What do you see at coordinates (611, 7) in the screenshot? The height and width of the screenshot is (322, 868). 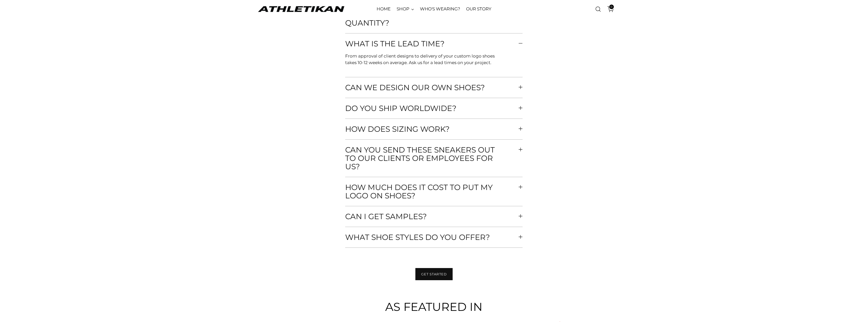 I see `span: 0` at bounding box center [611, 7].